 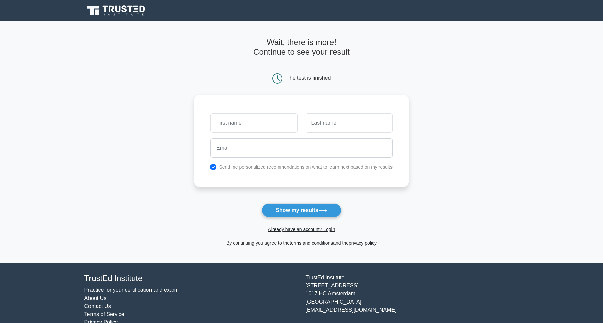 What do you see at coordinates (301, 242) in the screenshot?
I see `div: By continuing you agree to the and the` at bounding box center [301, 242].